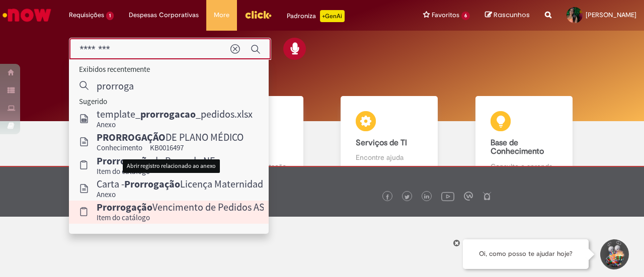  I want to click on p: Consulte e aprenda, so click(523, 166).